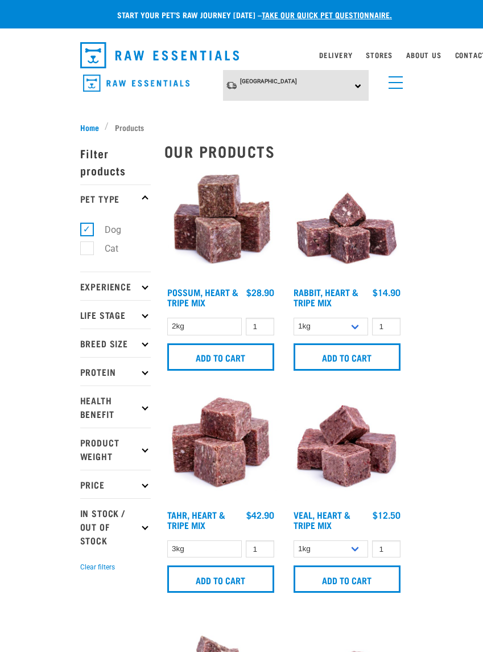 This screenshot has height=652, width=483. Describe the element at coordinates (347, 225) in the screenshot. I see `img: 1175 Rabbit Heart Tripe Mix 01` at that location.